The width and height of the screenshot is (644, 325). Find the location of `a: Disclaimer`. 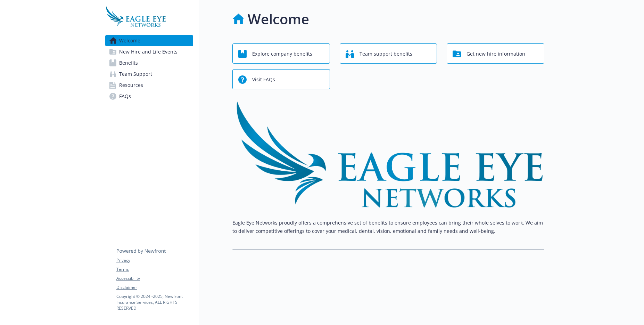

a: Disclaimer is located at coordinates (154, 287).